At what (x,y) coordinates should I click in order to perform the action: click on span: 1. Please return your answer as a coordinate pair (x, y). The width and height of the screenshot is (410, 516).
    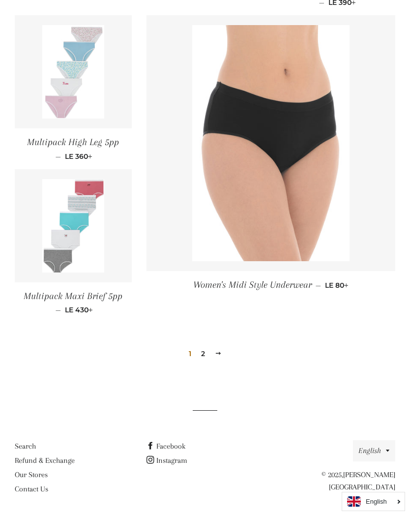
    Looking at the image, I should click on (190, 354).